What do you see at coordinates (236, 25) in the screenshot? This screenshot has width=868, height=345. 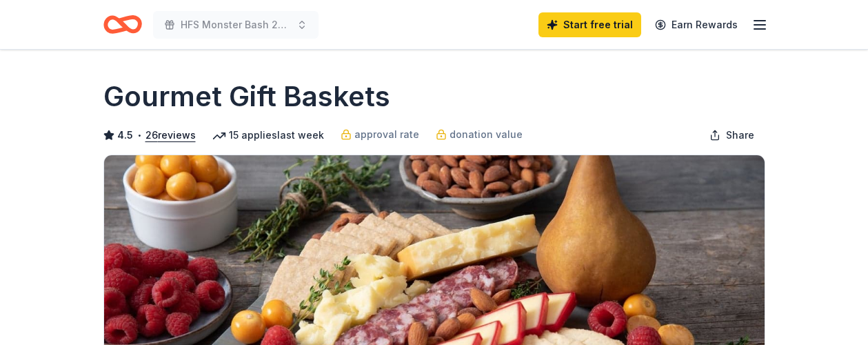 I see `button: HFS Monster Bash 2025` at bounding box center [236, 25].